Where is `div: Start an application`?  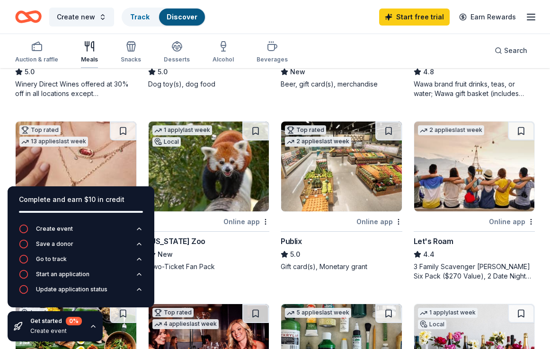 div: Start an application is located at coordinates (62, 275).